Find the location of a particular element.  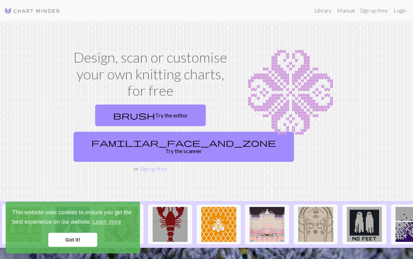

button: Copy of Copy of Lobster is located at coordinates (170, 225).